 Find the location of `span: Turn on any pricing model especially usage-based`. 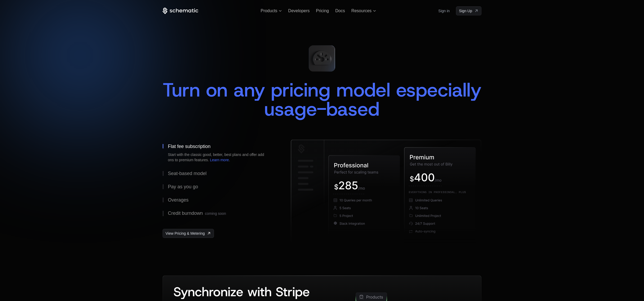

span: Turn on any pricing model especially usage-based is located at coordinates (325, 100).